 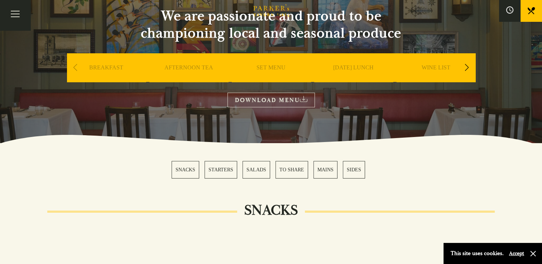 I want to click on a: BREAKFAST, so click(x=106, y=78).